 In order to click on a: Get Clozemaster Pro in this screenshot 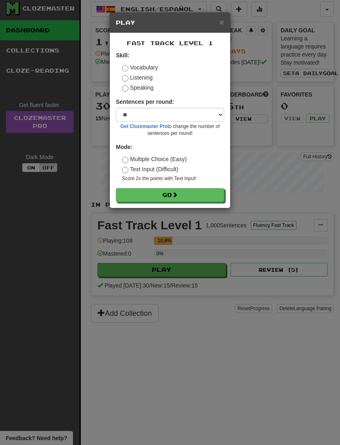, I will do `click(144, 126)`.